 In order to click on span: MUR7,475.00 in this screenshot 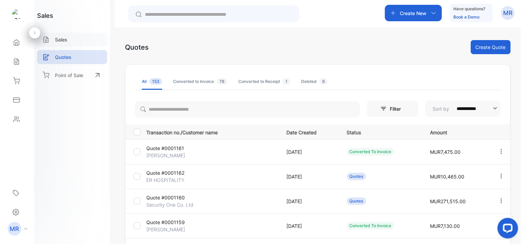, I will do `click(445, 152)`.